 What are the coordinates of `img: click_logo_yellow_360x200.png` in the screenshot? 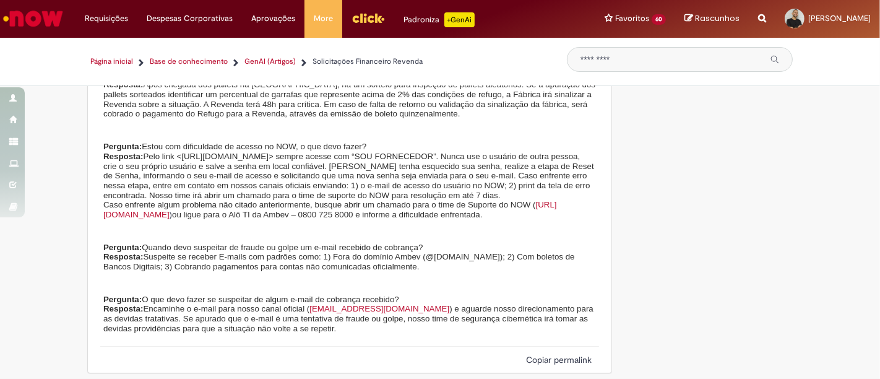 It's located at (368, 18).